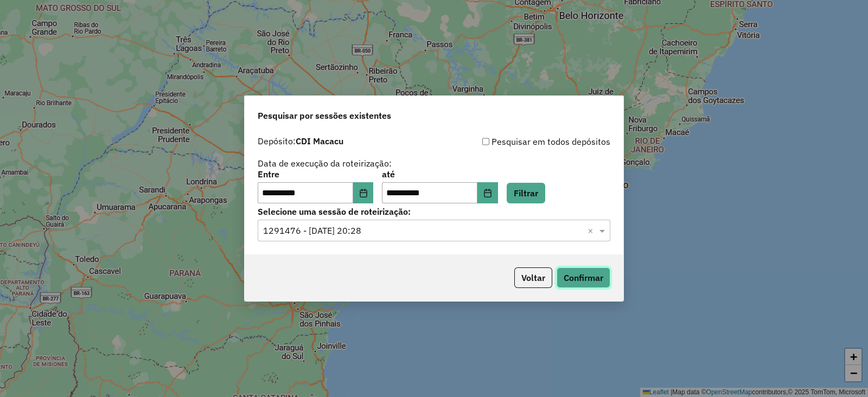 The height and width of the screenshot is (397, 868). What do you see at coordinates (434, 212) in the screenshot?
I see `label: Selecione uma sessão de roteirização:` at bounding box center [434, 212].